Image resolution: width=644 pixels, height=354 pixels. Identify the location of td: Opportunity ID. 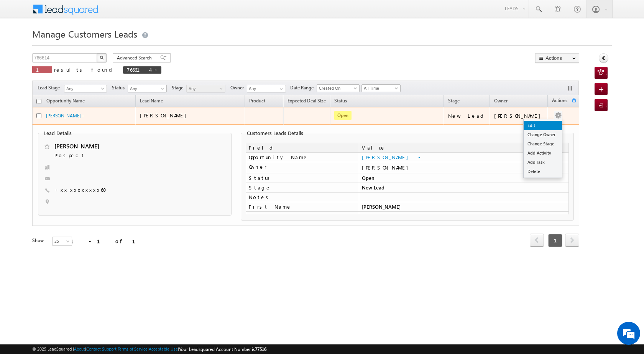
(302, 217).